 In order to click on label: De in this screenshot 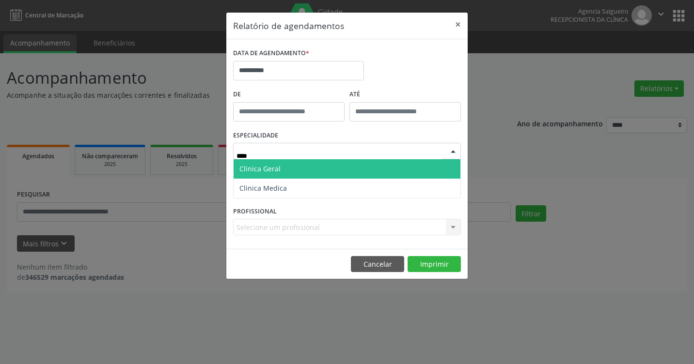, I will do `click(289, 94)`.